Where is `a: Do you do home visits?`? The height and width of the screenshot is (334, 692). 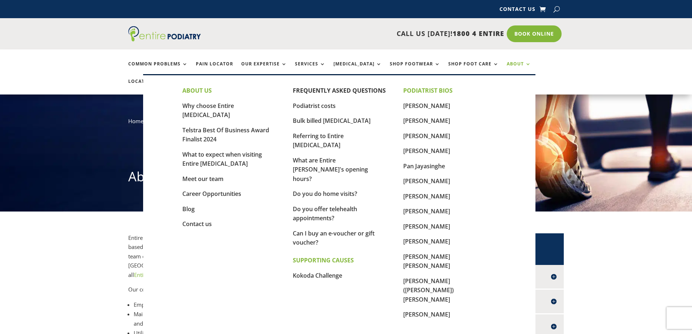
a: Do you do home visits? is located at coordinates (325, 194).